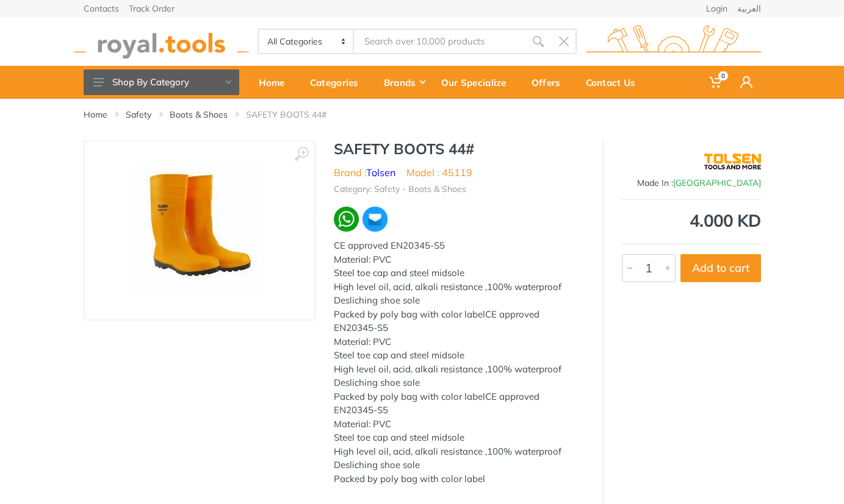  What do you see at coordinates (138, 115) in the screenshot?
I see `a: Safety` at bounding box center [138, 115].